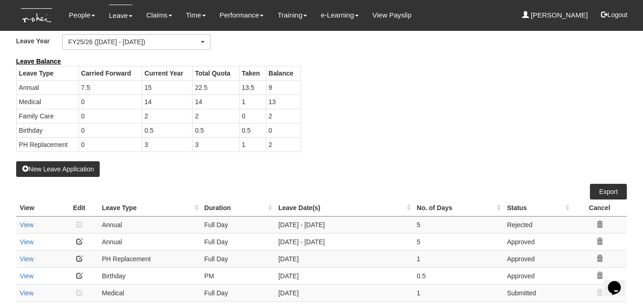 This screenshot has height=305, width=643. Describe the element at coordinates (537, 293) in the screenshot. I see `td: Submitted` at that location.